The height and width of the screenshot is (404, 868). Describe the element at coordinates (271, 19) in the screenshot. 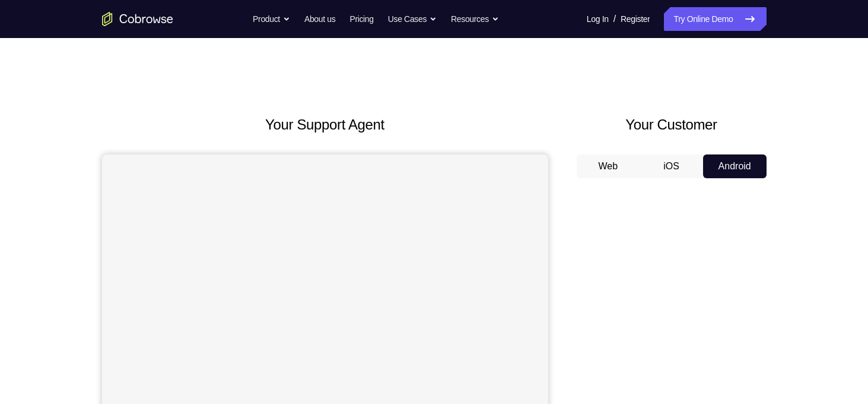

I see `button: Product` at that location.